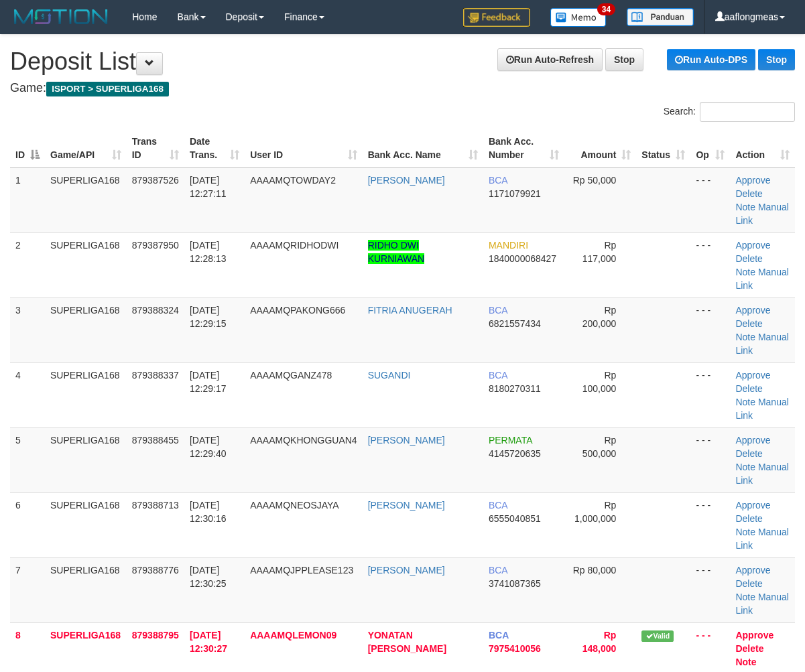 This screenshot has height=672, width=805. What do you see at coordinates (156, 375) in the screenshot?
I see `span: 879388337` at bounding box center [156, 375].